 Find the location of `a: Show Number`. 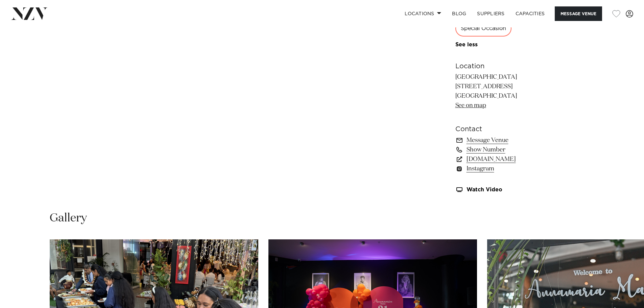

a: Show Number is located at coordinates (510, 150).